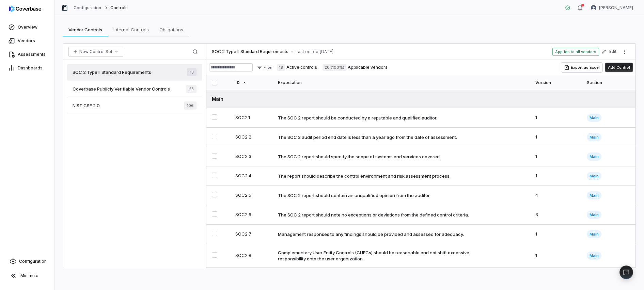 This screenshot has width=644, height=290. What do you see at coordinates (134, 89) in the screenshot?
I see `a: Coverbase Publicly Verifiable Vendor Controls28` at bounding box center [134, 89].